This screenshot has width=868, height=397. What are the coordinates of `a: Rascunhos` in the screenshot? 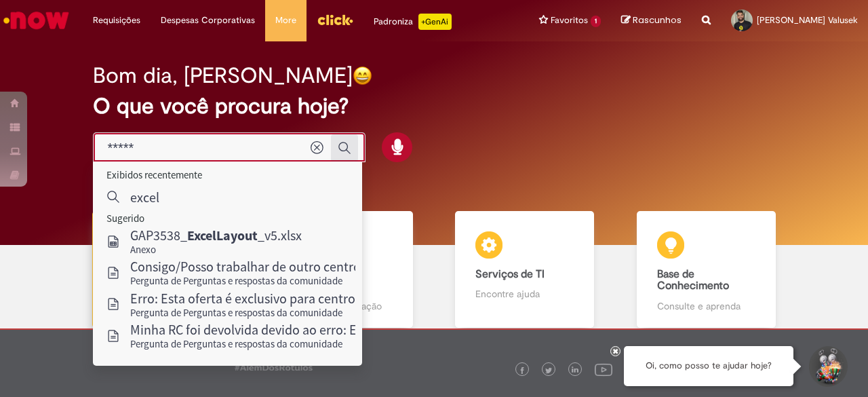 It's located at (651, 20).